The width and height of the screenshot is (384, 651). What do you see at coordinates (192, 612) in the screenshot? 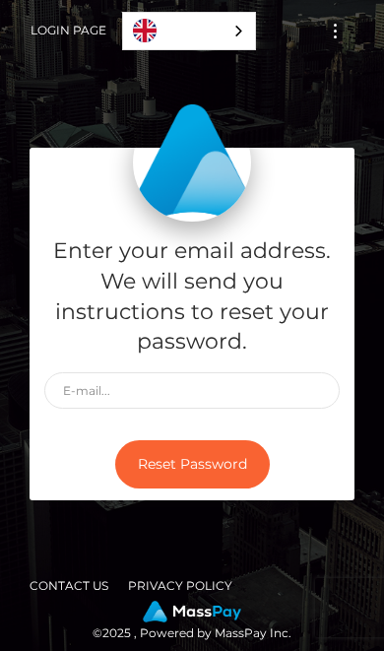
I see `img: MassPay` at bounding box center [192, 612].